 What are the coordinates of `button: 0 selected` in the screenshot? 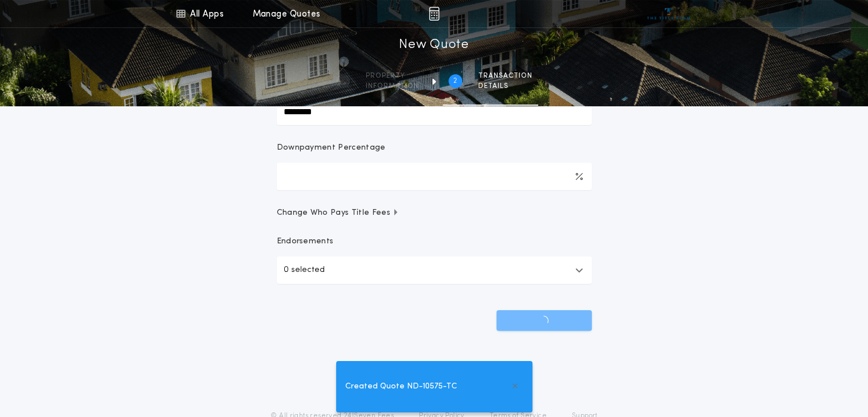 It's located at (435, 270).